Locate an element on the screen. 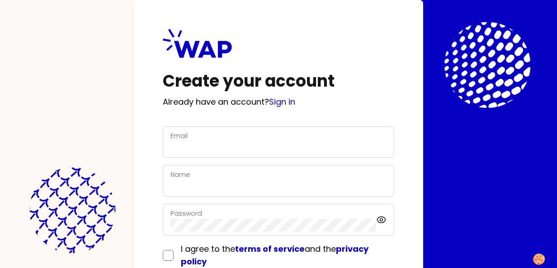 Image resolution: width=557 pixels, height=268 pixels. p: Already have an account? is located at coordinates (278, 102).